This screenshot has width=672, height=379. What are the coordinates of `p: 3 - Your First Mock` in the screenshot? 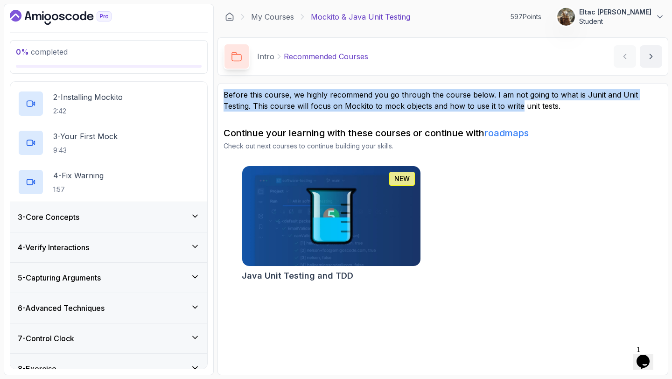 It's located at (85, 136).